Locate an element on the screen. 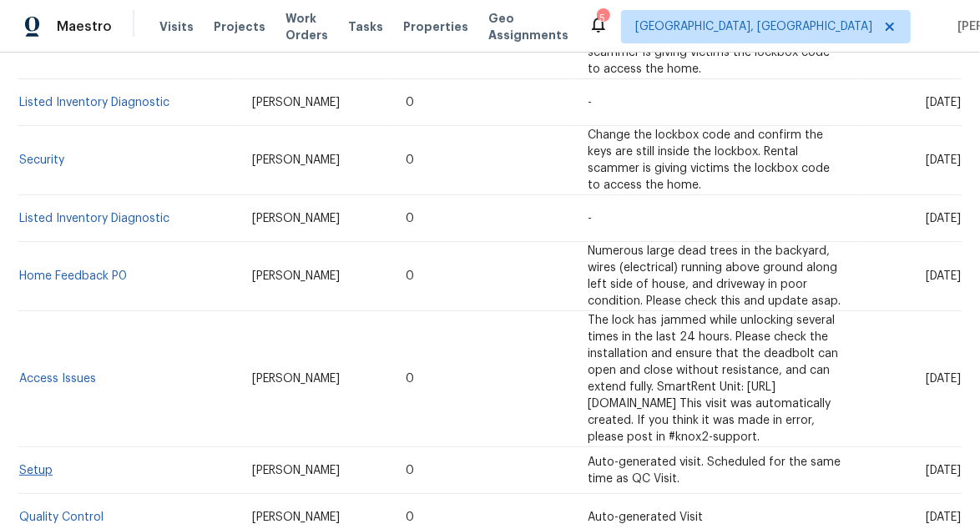 This screenshot has height=529, width=980. span: Work Orders is located at coordinates (306, 27).